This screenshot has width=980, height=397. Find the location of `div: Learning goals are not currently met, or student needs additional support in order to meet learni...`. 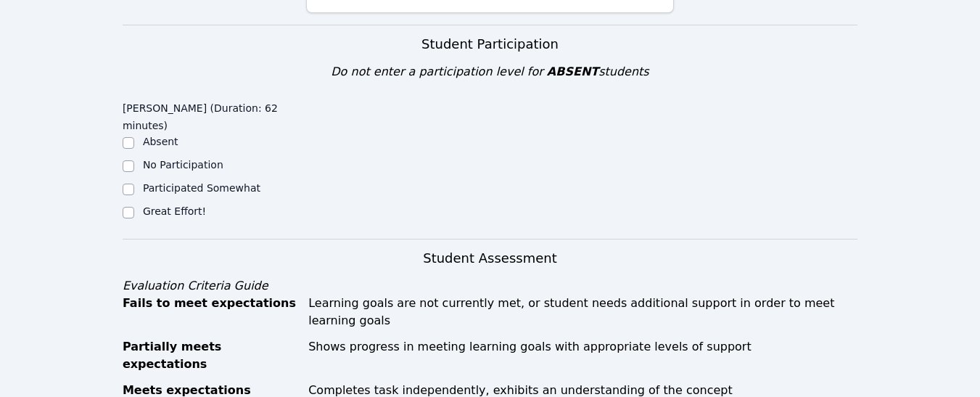

div: Learning goals are not currently met, or student needs additional support in order to meet learni... is located at coordinates (582, 312).